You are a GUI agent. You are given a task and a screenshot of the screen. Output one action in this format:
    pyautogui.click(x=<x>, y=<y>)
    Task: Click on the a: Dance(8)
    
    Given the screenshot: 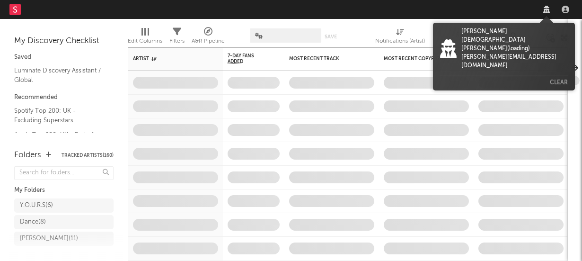 What is the action you would take?
    pyautogui.click(x=64, y=222)
    